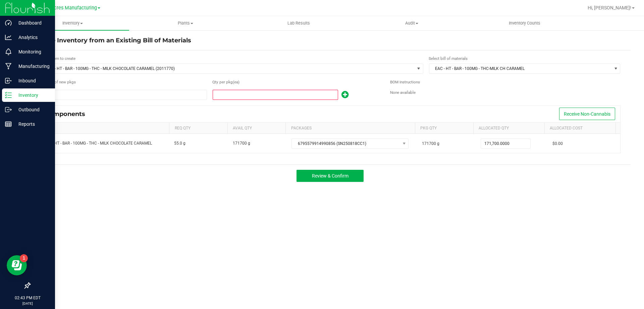  Describe the element at coordinates (222, 82) in the screenshot. I see `span: Quantity per package (ea)` at that location.